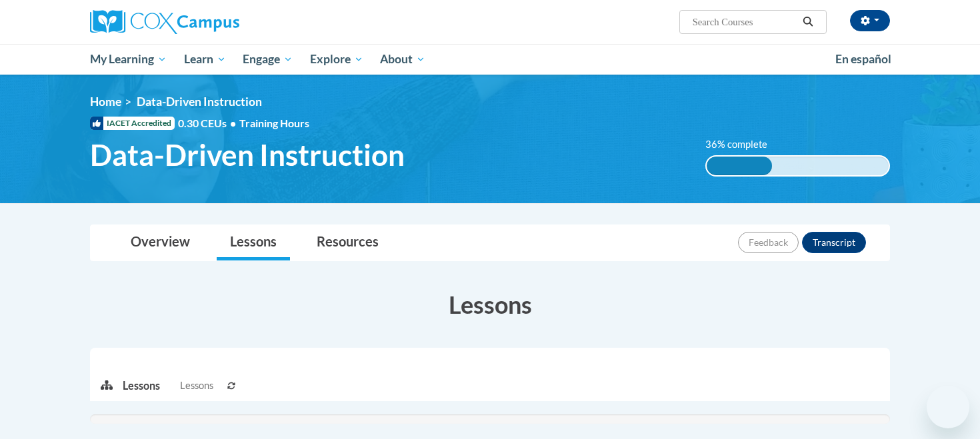 The height and width of the screenshot is (439, 980). Describe the element at coordinates (267, 59) in the screenshot. I see `a: Engage` at that location.